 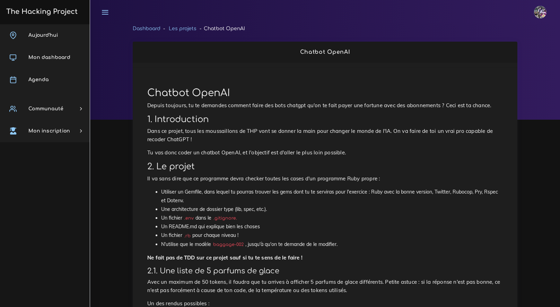 What do you see at coordinates (325, 153) in the screenshot?
I see `p: Tu vas donc coder un chatbot OpenAI, et l'objectif est d'aller le plus loin possible.` at bounding box center [325, 153].